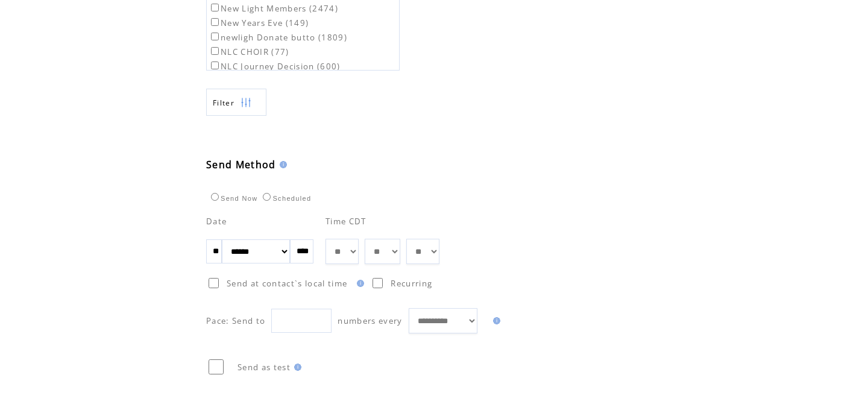 This screenshot has height=410, width=868. I want to click on input: New Light Members (2474), so click(215, 7).